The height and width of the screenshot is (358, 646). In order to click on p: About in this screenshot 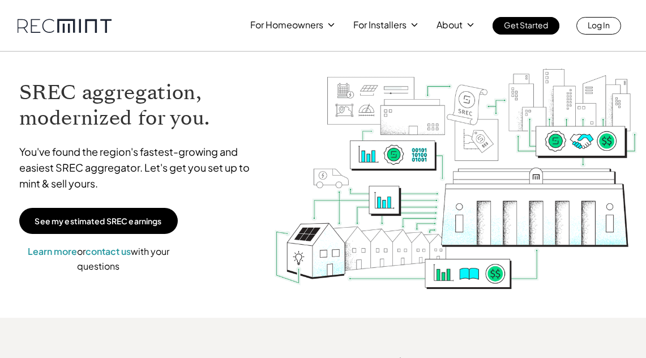, I will do `click(449, 25)`.